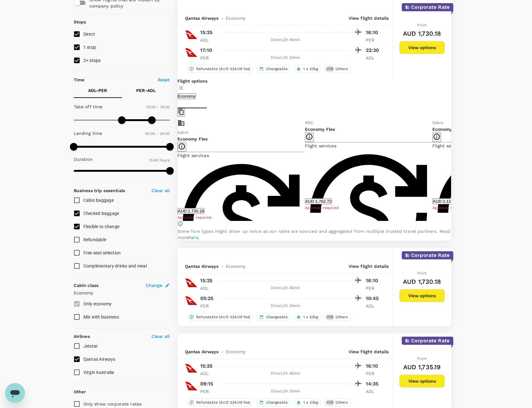 Image resolution: width=532 pixels, height=408 pixels. What do you see at coordinates (95, 239) in the screenshot?
I see `span: Refundable` at bounding box center [95, 239].